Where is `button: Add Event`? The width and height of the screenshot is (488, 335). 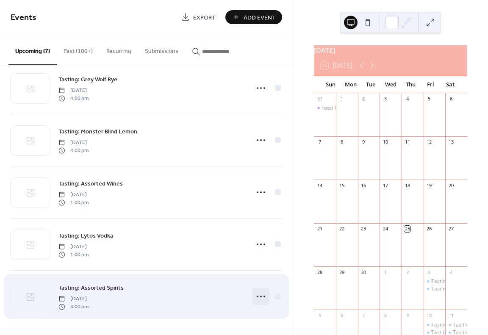
button: Add Event is located at coordinates (254, 17).